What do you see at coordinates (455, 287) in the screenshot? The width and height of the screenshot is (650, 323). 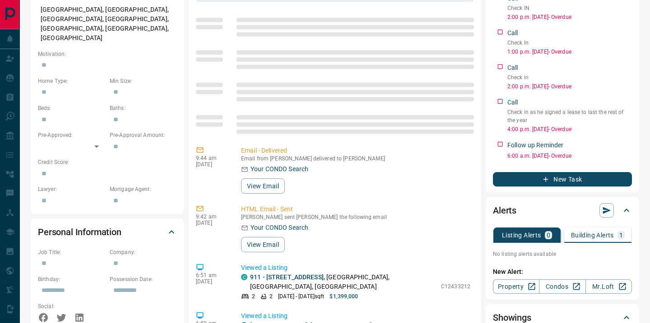 I see `p: C12433212` at bounding box center [455, 287].